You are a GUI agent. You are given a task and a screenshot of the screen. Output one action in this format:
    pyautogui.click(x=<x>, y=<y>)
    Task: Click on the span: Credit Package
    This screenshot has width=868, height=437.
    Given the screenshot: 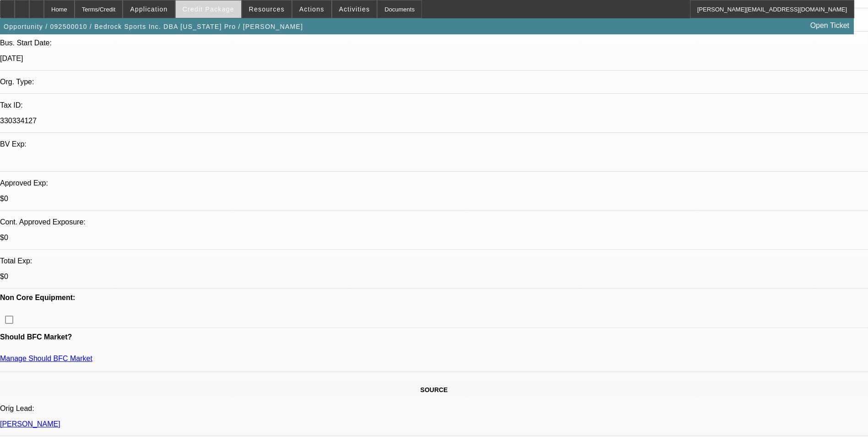 What is the action you would take?
    pyautogui.click(x=208, y=9)
    